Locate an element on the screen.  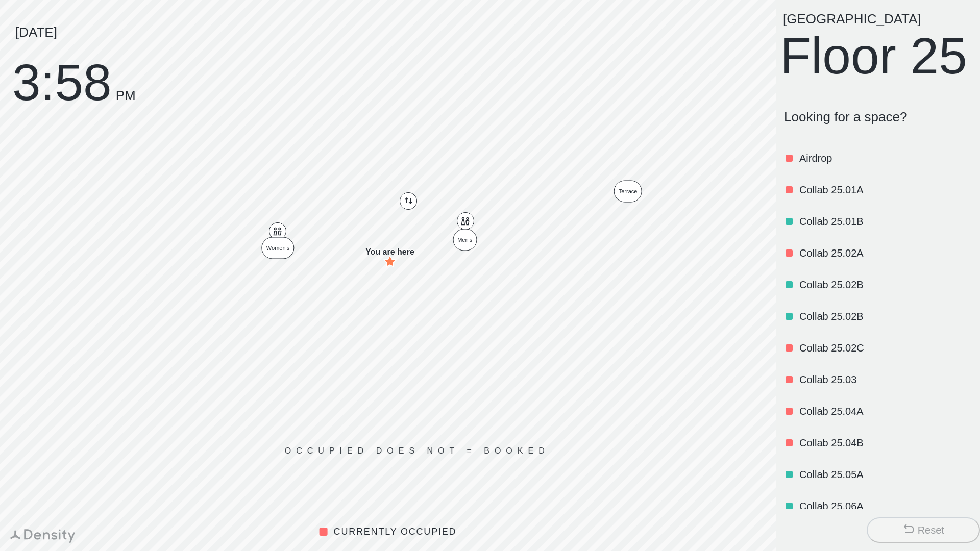
p: Collab 25.01A is located at coordinates (884, 189).